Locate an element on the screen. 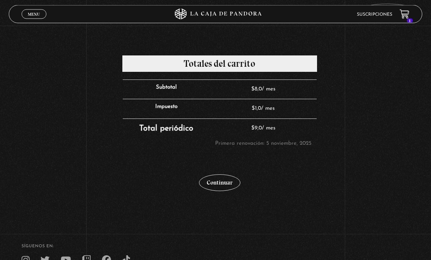  h4: SÍguenos en: is located at coordinates (215, 247).